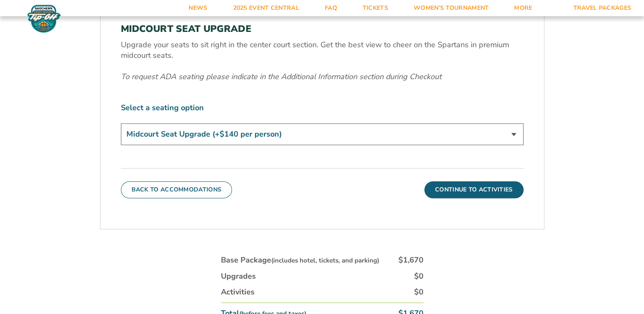 This screenshot has height=314, width=644. Describe the element at coordinates (44, 19) in the screenshot. I see `img: Fort Myers Tip-Off` at that location.